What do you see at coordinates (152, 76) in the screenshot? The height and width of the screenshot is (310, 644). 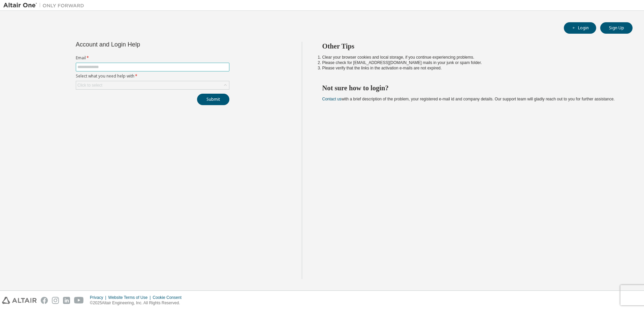 I see `label: Select what you need help with` at bounding box center [152, 76].